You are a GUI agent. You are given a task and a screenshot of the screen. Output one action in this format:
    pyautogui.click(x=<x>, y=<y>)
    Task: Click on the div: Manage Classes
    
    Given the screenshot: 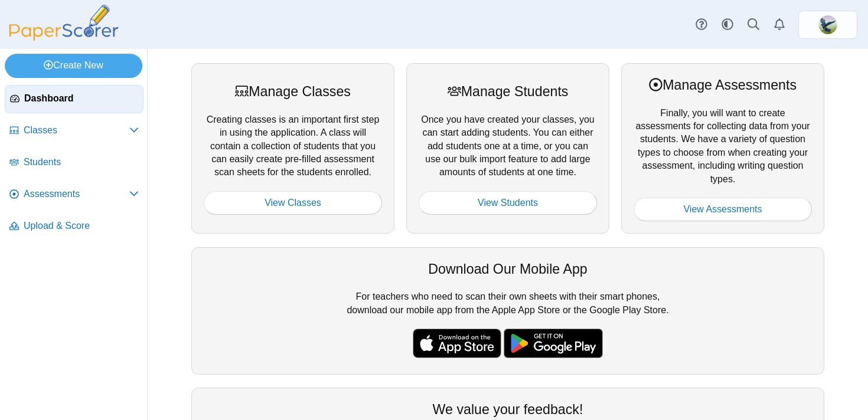 What is the action you would take?
    pyautogui.click(x=293, y=92)
    